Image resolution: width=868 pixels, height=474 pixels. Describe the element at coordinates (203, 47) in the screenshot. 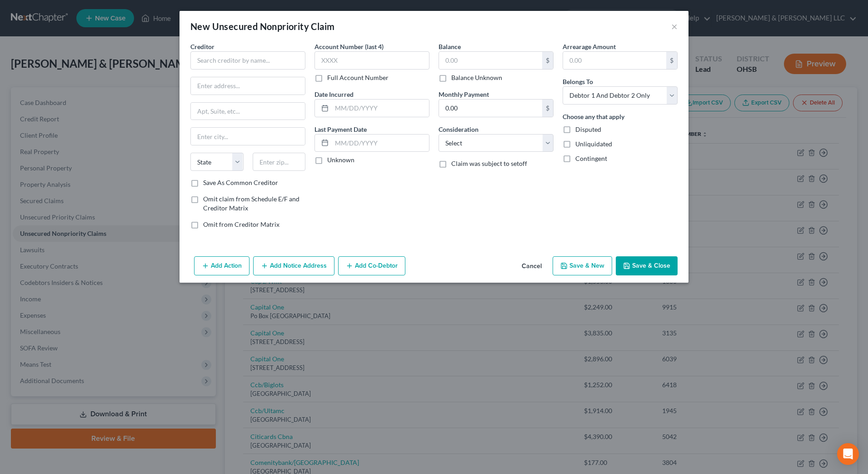

I see `span: Creditor` at that location.